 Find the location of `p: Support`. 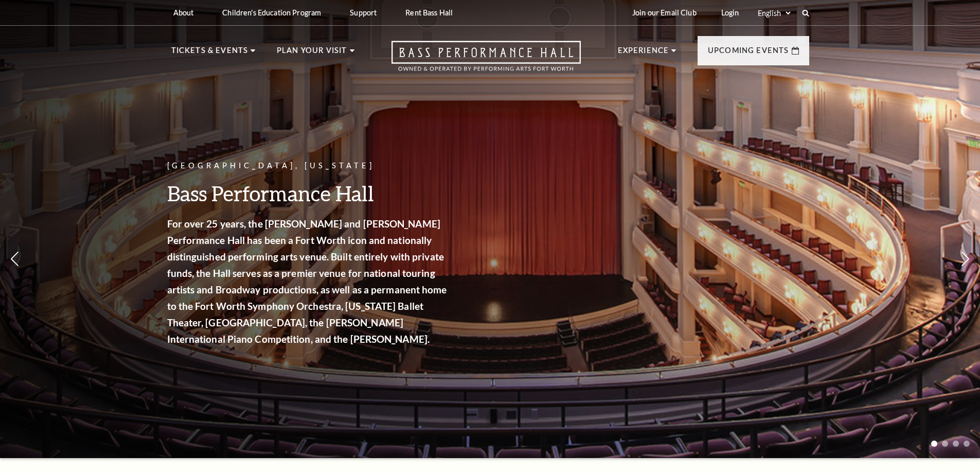

p: Support is located at coordinates (363, 12).